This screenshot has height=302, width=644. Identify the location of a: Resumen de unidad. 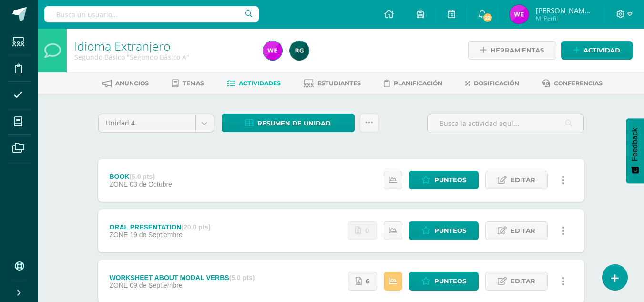
(288, 123).